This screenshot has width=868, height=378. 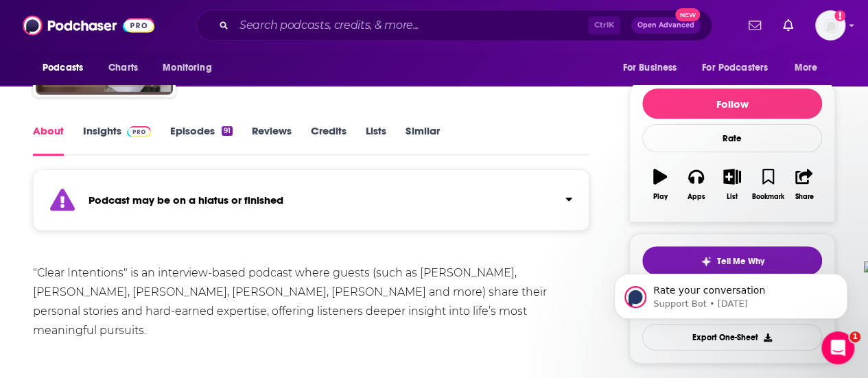 I want to click on img: User Profile, so click(x=830, y=25).